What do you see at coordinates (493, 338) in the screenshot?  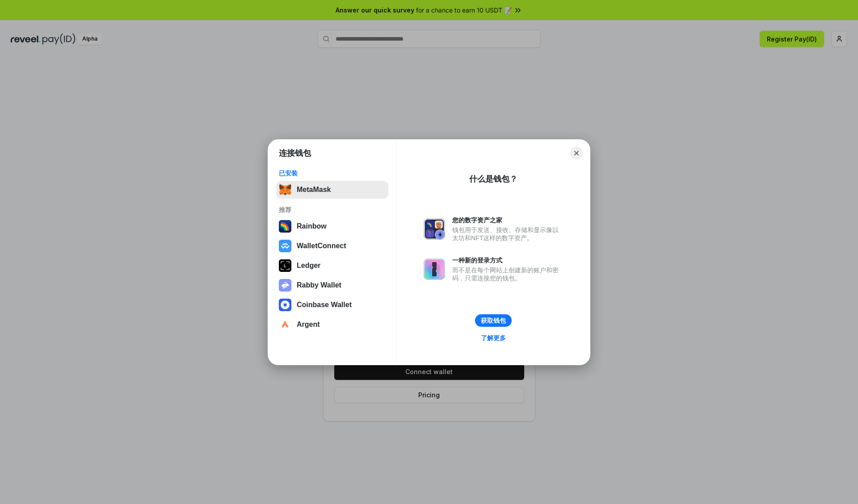 I see `div: 了解更多` at bounding box center [493, 338].